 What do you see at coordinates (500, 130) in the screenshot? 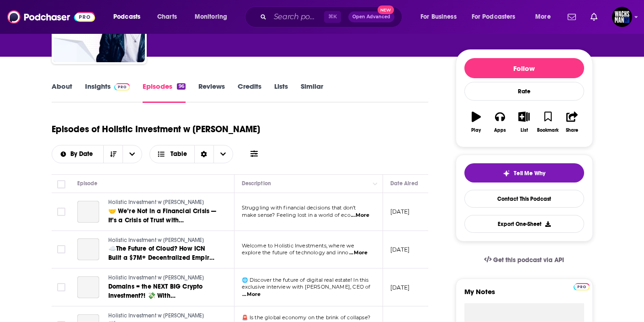
I see `div: Apps` at bounding box center [500, 130].